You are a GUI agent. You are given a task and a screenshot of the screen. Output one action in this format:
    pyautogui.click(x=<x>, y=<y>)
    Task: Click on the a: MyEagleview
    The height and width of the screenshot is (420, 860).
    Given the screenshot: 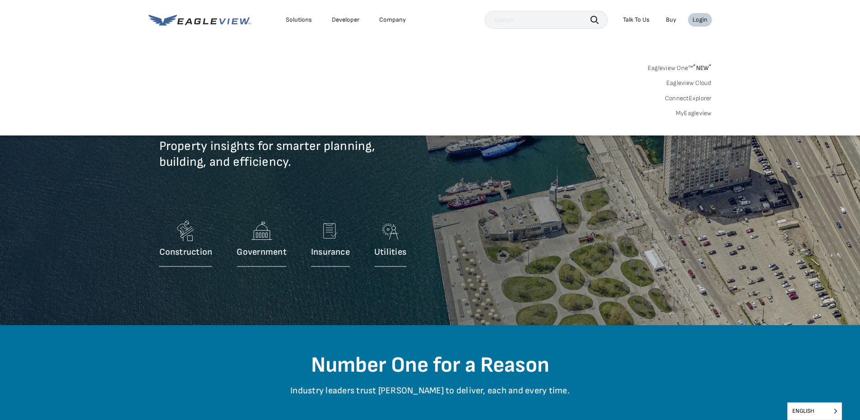 What is the action you would take?
    pyautogui.click(x=694, y=113)
    